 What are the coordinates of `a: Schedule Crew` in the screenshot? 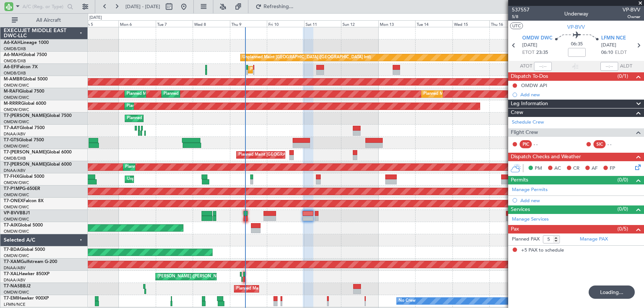 It's located at (527, 123).